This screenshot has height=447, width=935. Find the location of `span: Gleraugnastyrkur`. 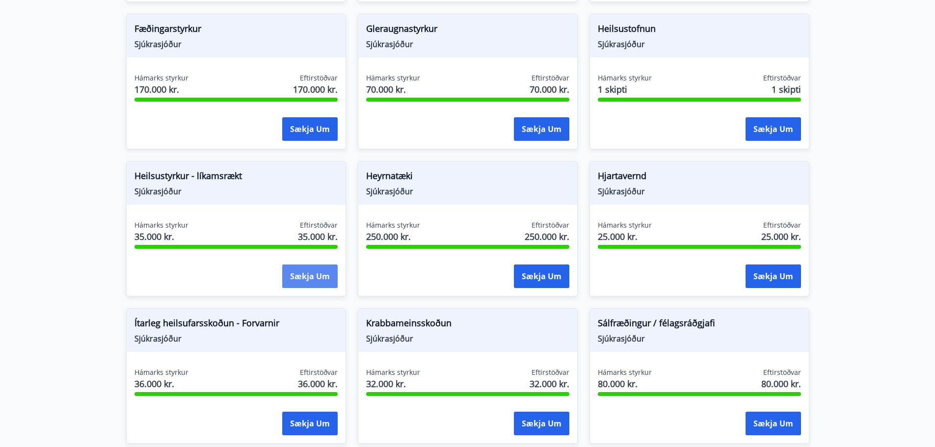

span: Gleraugnastyrkur is located at coordinates (468, 30).